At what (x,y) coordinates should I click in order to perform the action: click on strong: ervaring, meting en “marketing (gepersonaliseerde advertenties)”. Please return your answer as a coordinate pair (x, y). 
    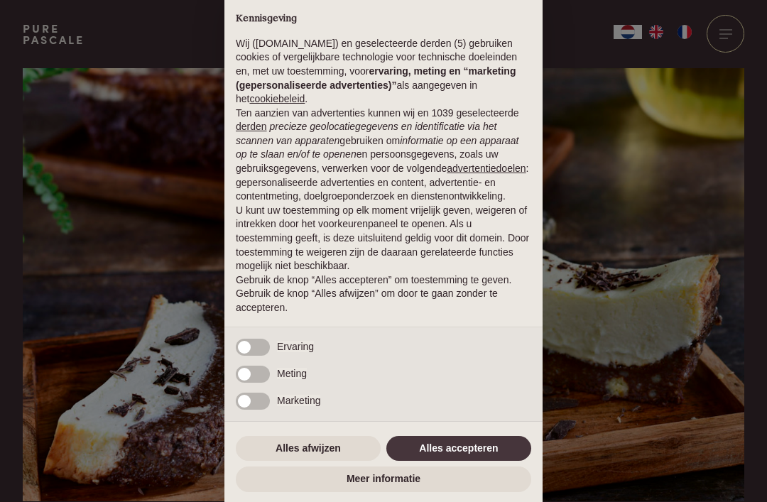
    Looking at the image, I should click on (376, 78).